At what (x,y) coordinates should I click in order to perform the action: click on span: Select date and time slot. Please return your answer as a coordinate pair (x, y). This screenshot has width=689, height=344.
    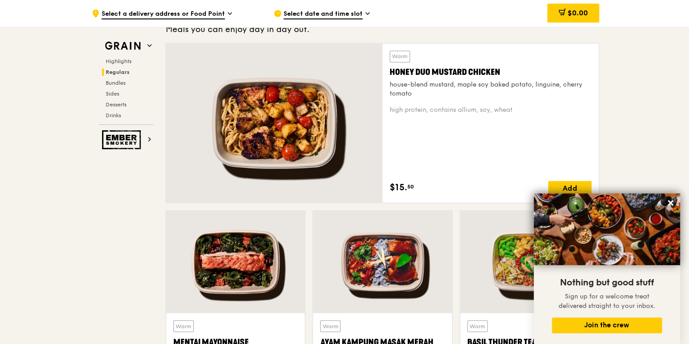
    Looking at the image, I should click on (323, 14).